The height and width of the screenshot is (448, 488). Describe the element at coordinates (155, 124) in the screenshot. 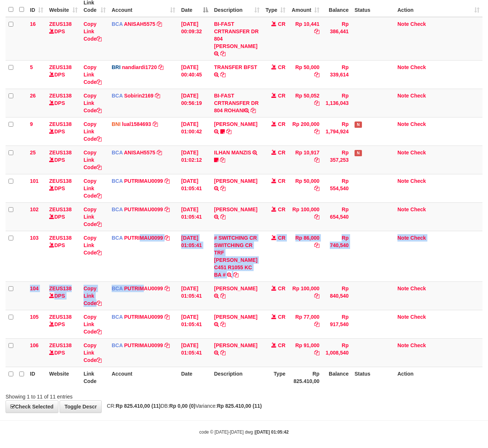

I see `a: Copy lual1584693 to clipboard` at that location.